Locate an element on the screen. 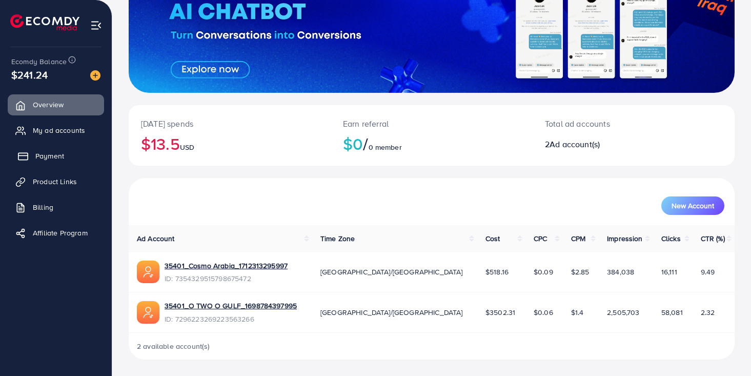 This screenshot has height=376, width=751. span: $518.16 is located at coordinates (497, 272).